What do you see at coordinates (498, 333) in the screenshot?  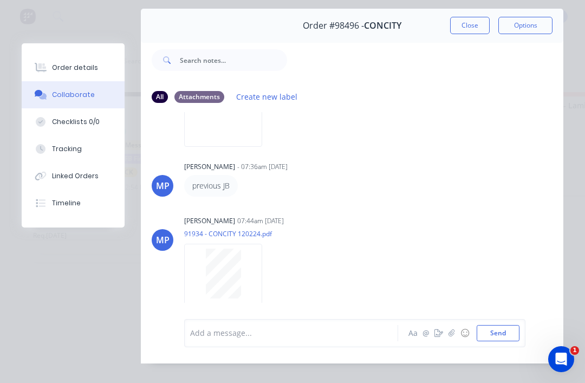 I see `button: Send` at bounding box center [498, 333].